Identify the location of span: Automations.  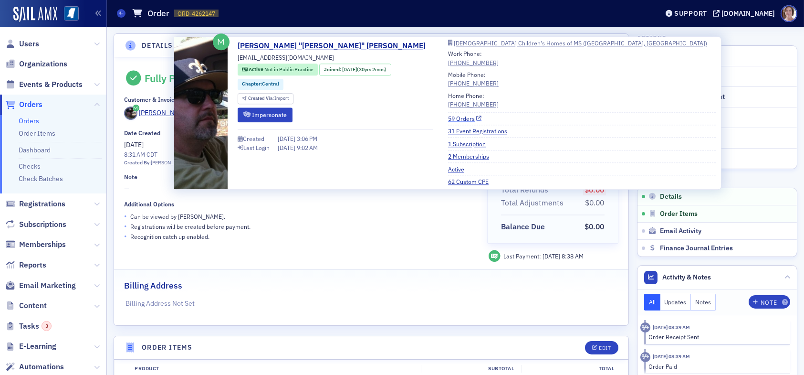
(42, 366).